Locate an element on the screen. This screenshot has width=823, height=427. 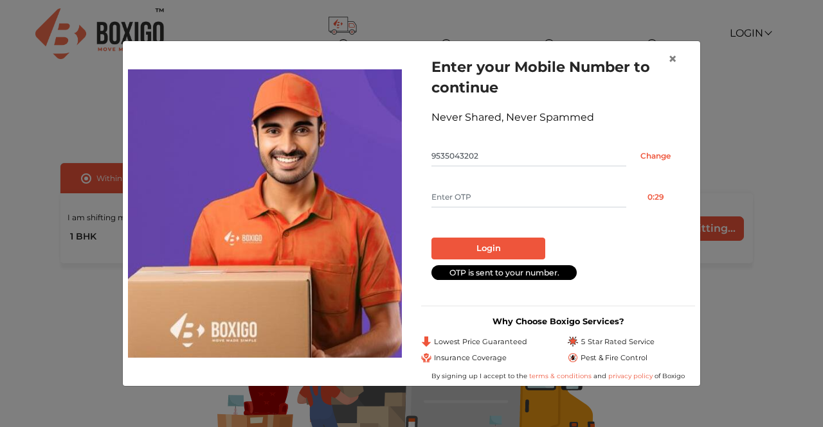
button: Close is located at coordinates (672, 59).